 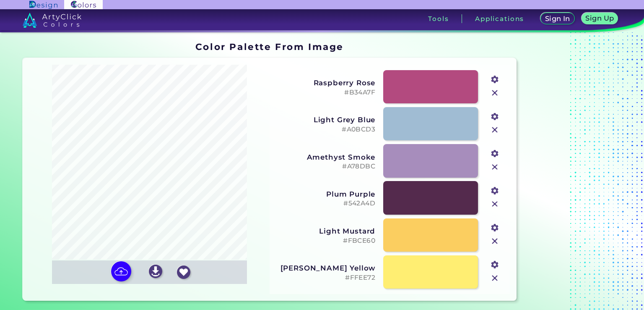 What do you see at coordinates (325, 120) in the screenshot?
I see `h3: Light Grey Blue` at bounding box center [325, 120].